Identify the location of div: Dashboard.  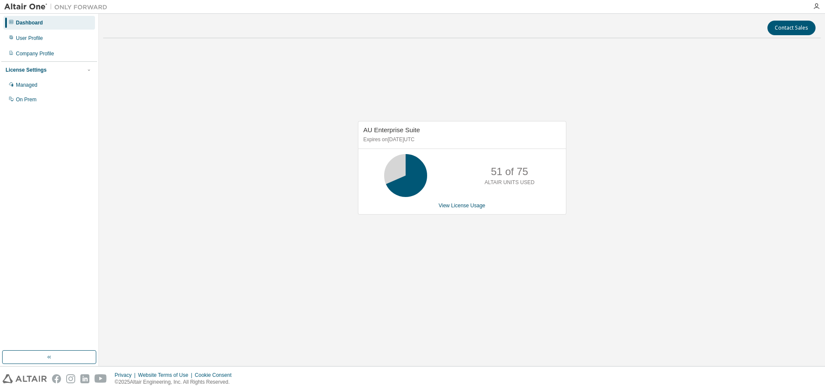
(29, 23).